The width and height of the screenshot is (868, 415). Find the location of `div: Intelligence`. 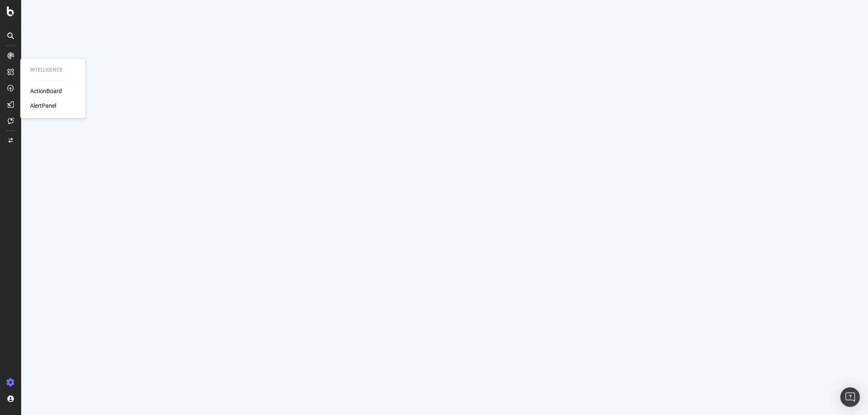

div: Intelligence is located at coordinates (53, 70).